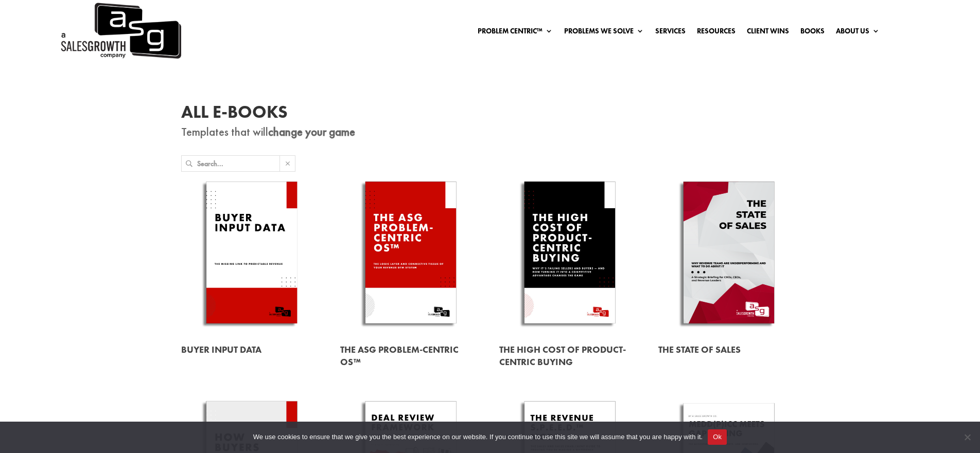 This screenshot has height=453, width=980. What do you see at coordinates (311, 131) in the screenshot?
I see `strong: change your game` at bounding box center [311, 131].